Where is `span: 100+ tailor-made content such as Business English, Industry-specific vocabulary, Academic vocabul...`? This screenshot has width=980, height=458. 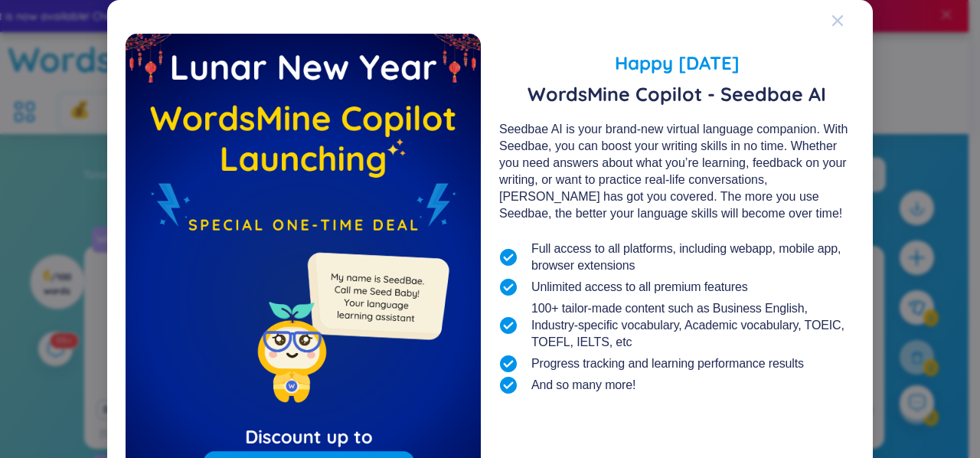
span: 100+ tailor-made content such as Business English, Industry-specific vocabulary, Academic vocabul... is located at coordinates (692, 325).